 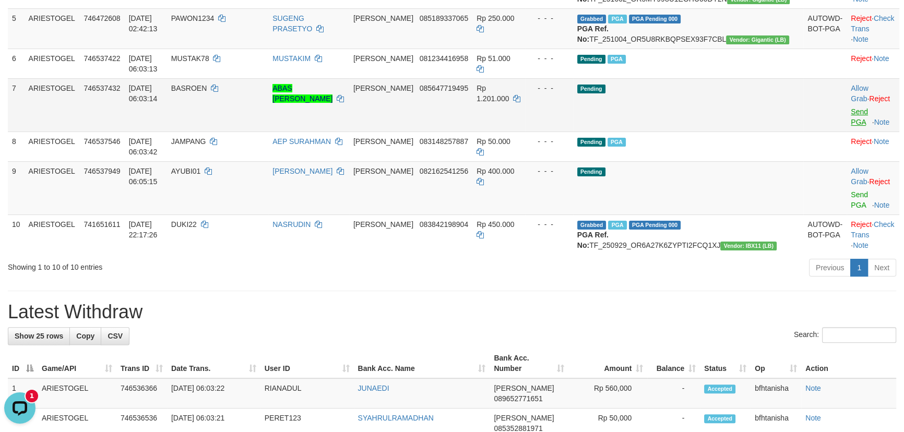 I want to click on div: New messages notification, so click(x=32, y=8).